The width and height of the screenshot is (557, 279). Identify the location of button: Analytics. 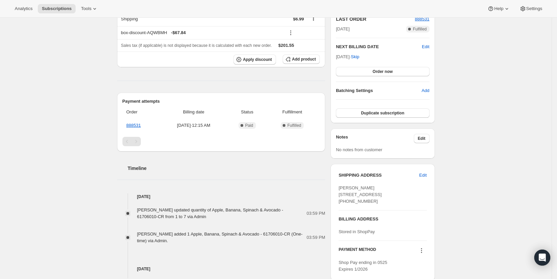
(23, 9).